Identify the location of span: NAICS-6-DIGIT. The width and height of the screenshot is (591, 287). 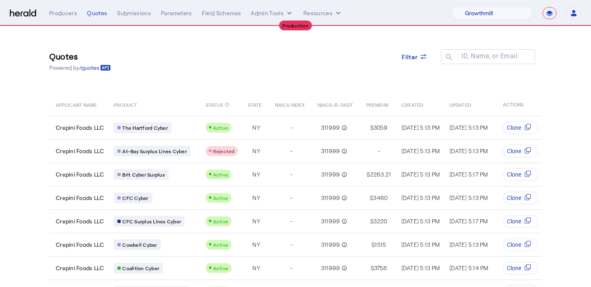
(335, 104).